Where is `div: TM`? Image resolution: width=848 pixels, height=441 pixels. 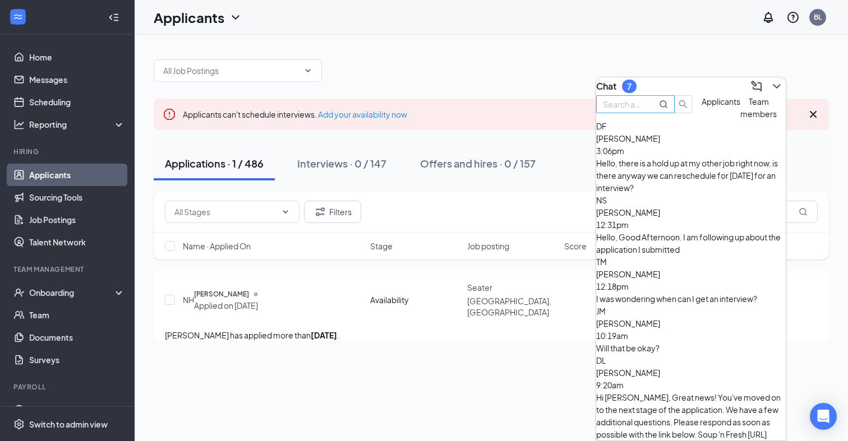 div: TM is located at coordinates (691, 262).